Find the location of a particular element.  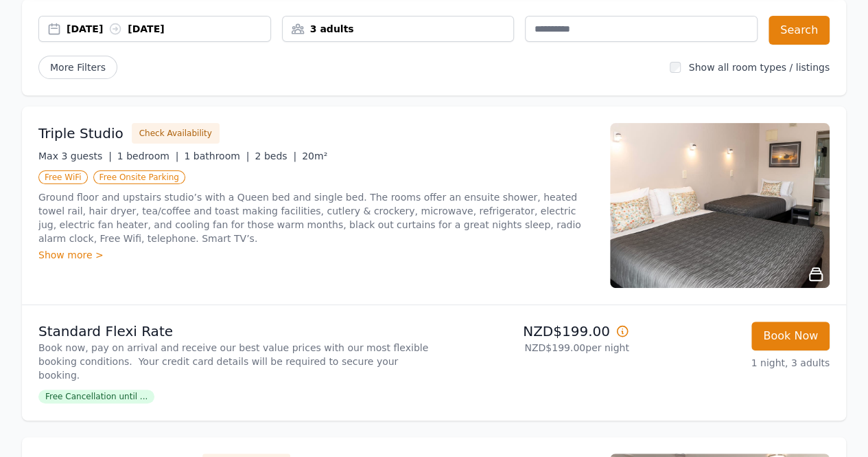

p: Book now, pay on arrival and receive our best value prices with our most flexible booking conditi... is located at coordinates (233, 362).